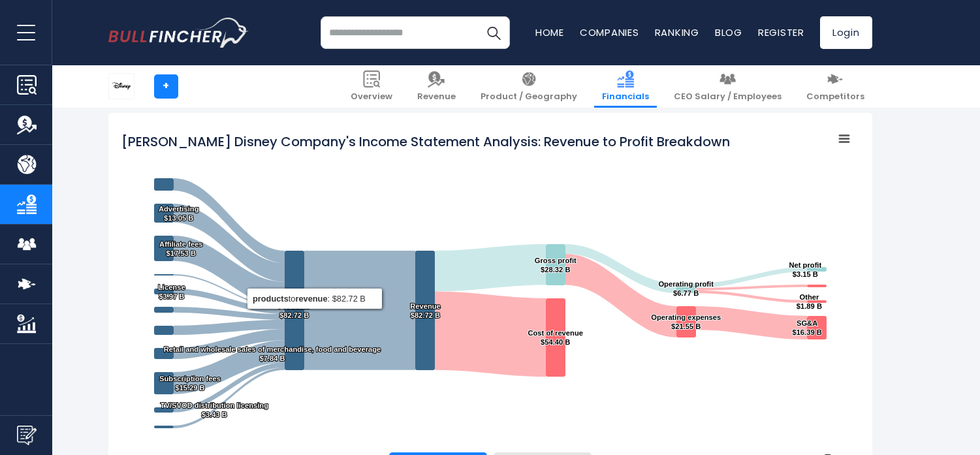  What do you see at coordinates (808, 301) in the screenshot?
I see `text: Other $1.89 B` at bounding box center [808, 301].